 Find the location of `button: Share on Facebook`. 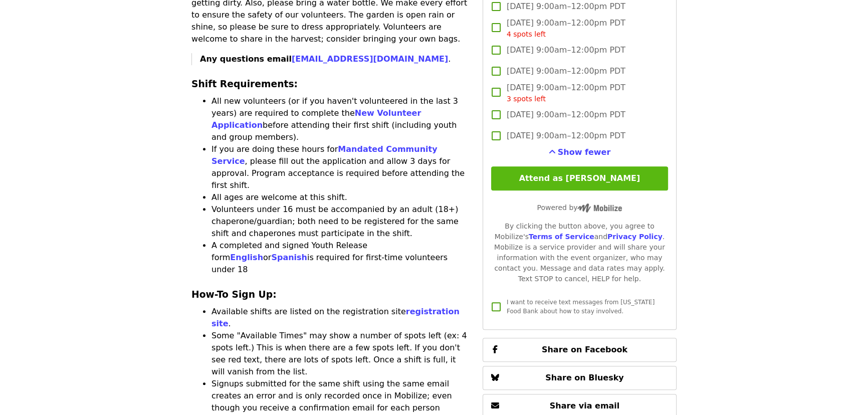

button: Share on Facebook is located at coordinates (579, 350).